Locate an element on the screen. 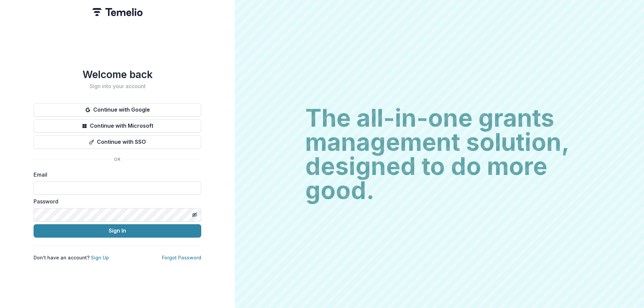 The image size is (644, 308). button: Continue with SSO is located at coordinates (117, 142).